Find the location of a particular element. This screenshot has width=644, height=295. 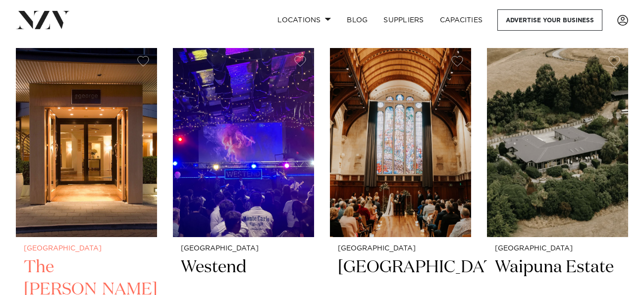

a: Locations is located at coordinates (304, 20).